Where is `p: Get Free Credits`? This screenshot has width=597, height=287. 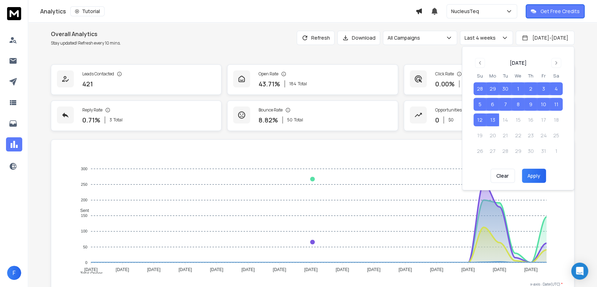
p: Get Free Credits is located at coordinates (560, 11).